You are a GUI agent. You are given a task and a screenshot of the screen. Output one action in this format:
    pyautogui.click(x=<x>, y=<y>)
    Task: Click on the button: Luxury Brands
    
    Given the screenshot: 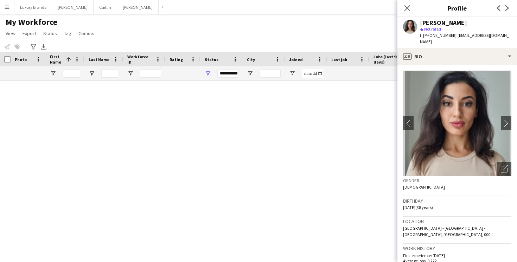 What is the action you would take?
    pyautogui.click(x=33, y=7)
    